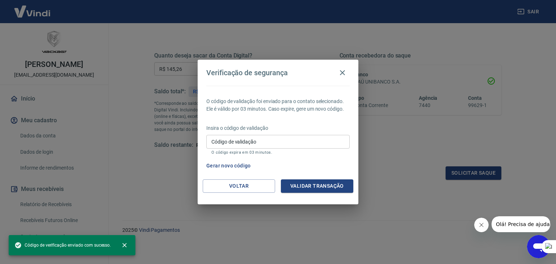  I want to click on p: O código expira em 03 minutos., so click(278, 152).